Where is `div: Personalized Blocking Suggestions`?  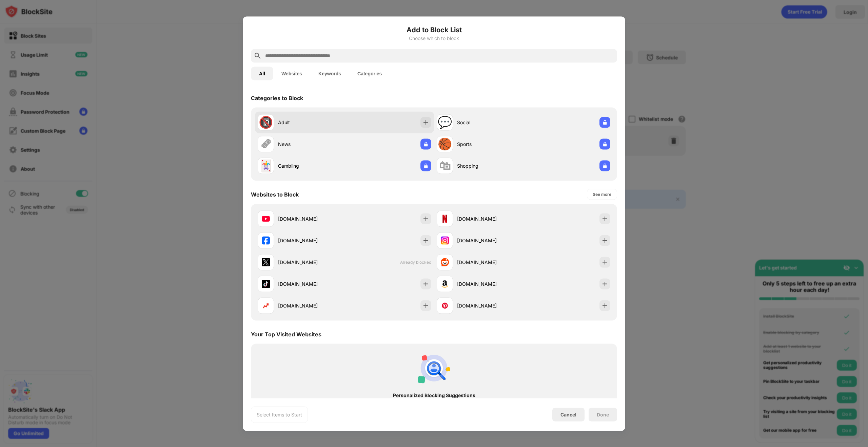
div: Personalized Blocking Suggestions is located at coordinates (434, 395).